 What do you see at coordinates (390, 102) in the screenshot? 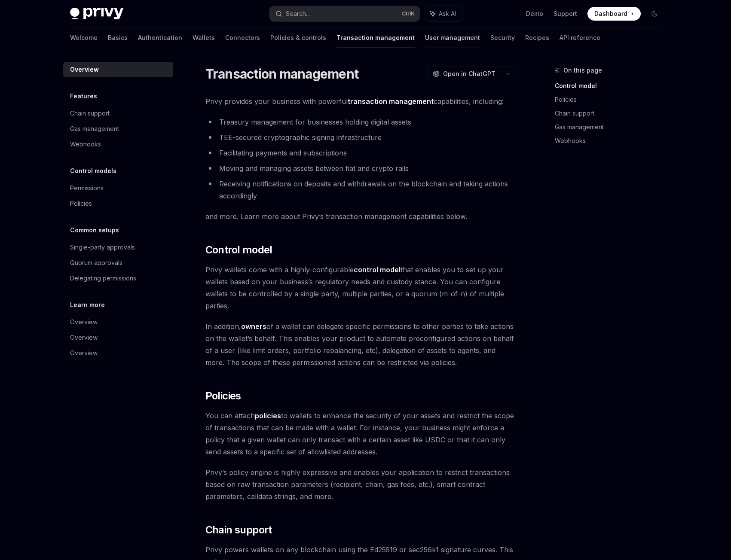
I see `strong: transaction management` at bounding box center [390, 102].